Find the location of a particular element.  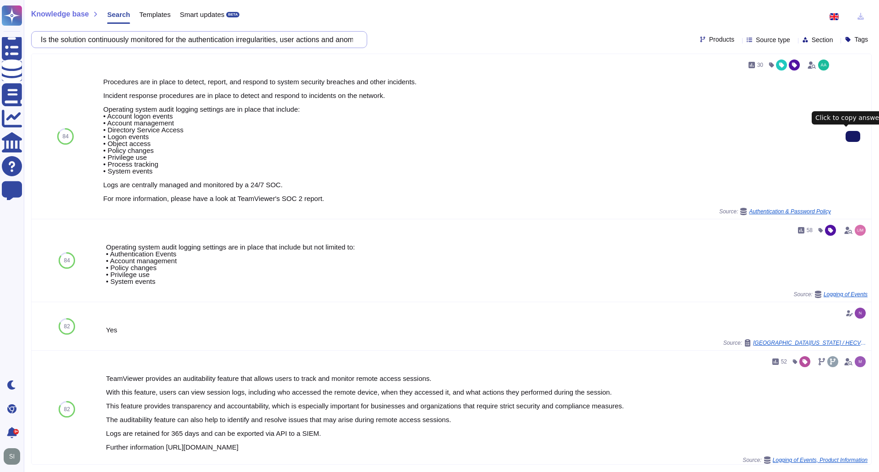

span: Knowledge base is located at coordinates (60, 14).